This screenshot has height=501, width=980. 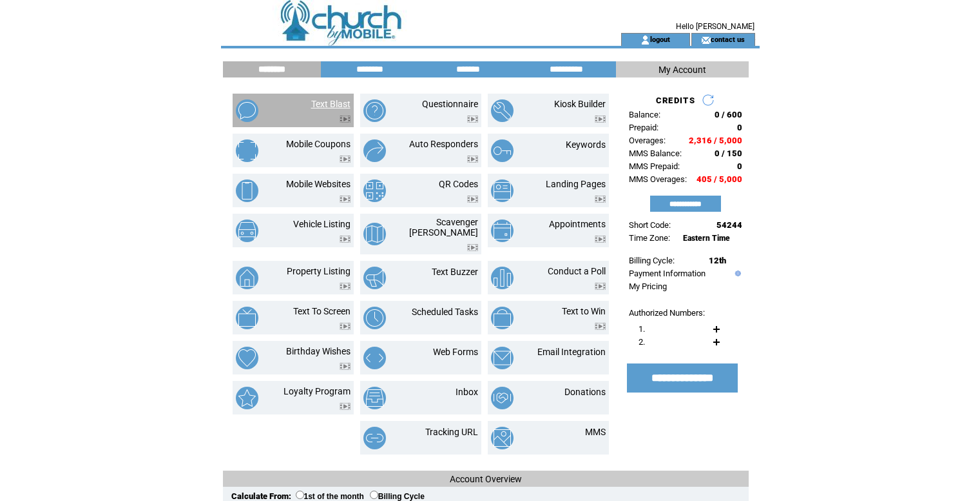 What do you see at coordinates (706, 40) in the screenshot?
I see `img: contact_us_icon.gif` at bounding box center [706, 40].